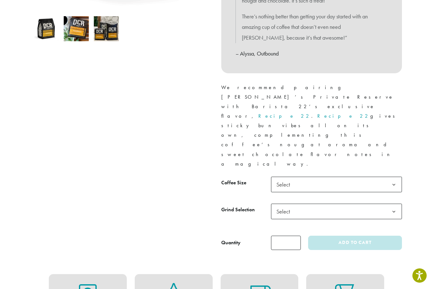 This screenshot has height=289, width=433. Describe the element at coordinates (311, 27) in the screenshot. I see `p: There’s nothing better than getting your day started with an amazing cup of coffee that doesn’t e...` at that location.